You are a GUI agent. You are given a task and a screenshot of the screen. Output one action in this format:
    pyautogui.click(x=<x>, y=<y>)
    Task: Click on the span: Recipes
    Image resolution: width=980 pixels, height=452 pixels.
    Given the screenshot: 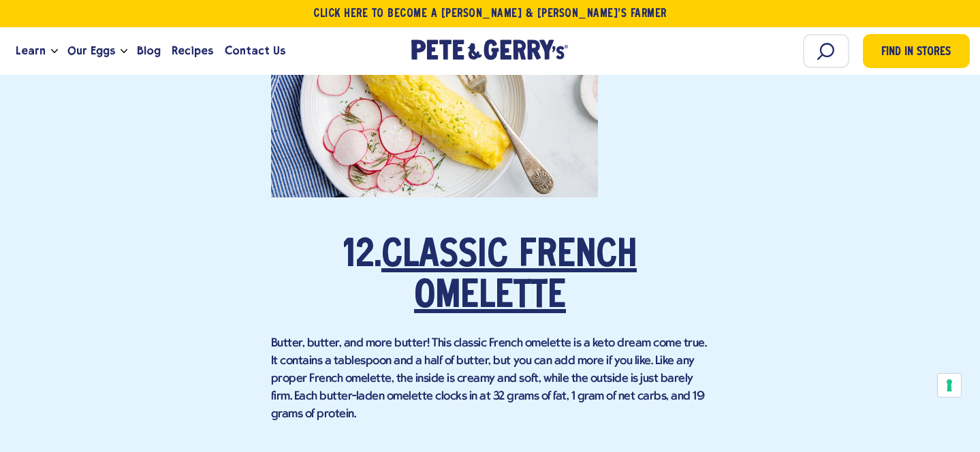 What is the action you would take?
    pyautogui.click(x=192, y=50)
    